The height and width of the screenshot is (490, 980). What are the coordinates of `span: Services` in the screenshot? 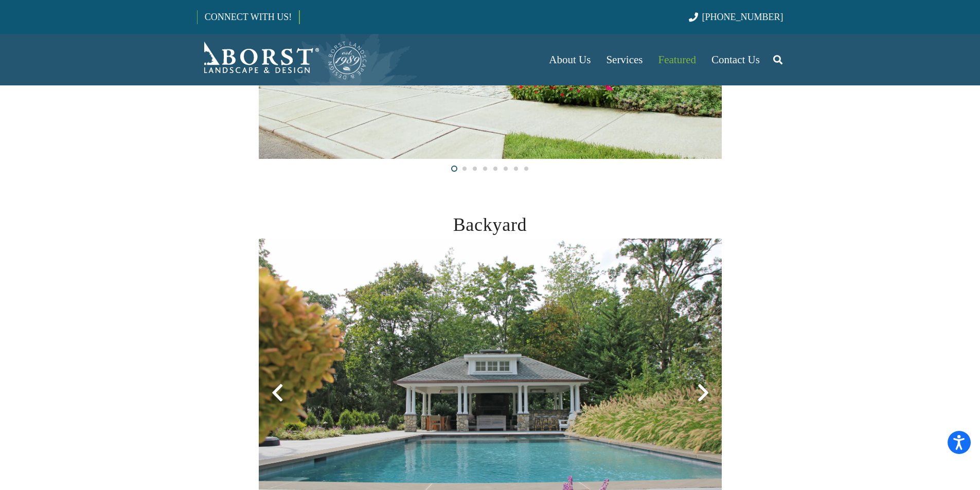 It's located at (624, 60).